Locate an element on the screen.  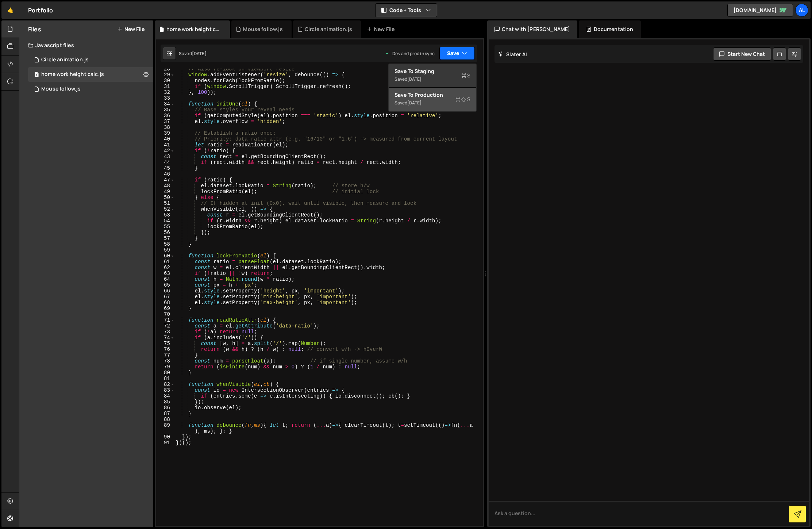
div: 76 is located at coordinates (165, 350).